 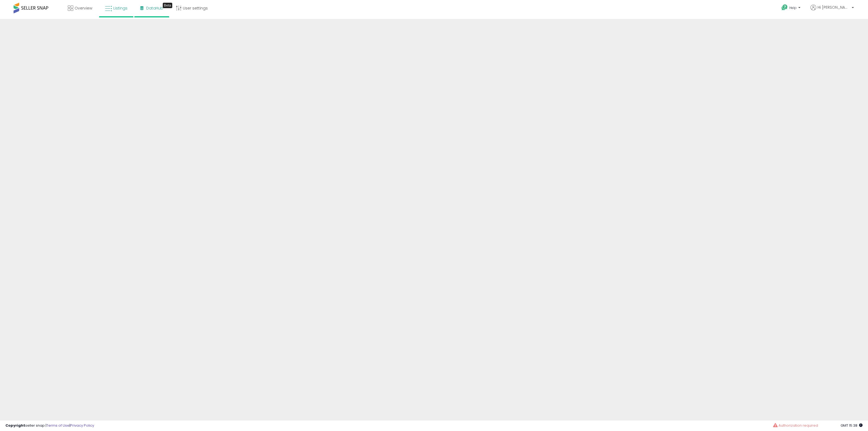 I want to click on a: Terms of Use, so click(x=58, y=425).